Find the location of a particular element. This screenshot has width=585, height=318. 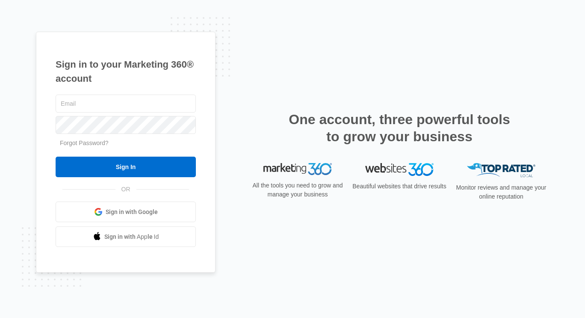

span: Sign in with Apple Id is located at coordinates (132, 236).